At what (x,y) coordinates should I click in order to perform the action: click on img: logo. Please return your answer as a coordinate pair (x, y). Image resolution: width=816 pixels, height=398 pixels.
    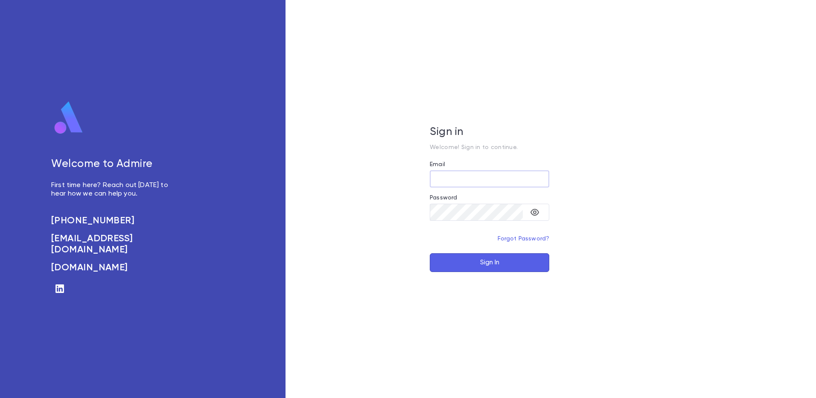
    Looking at the image, I should click on (69, 118).